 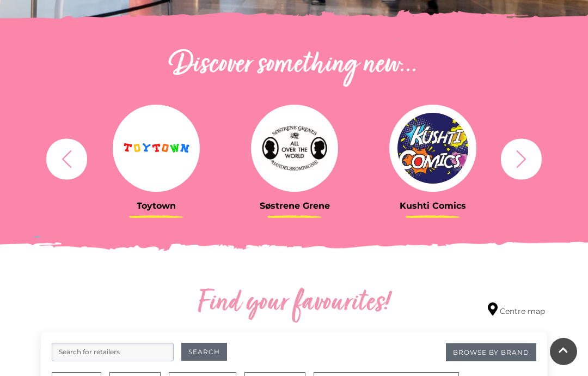 I want to click on input: Search for retailers, so click(x=113, y=352).